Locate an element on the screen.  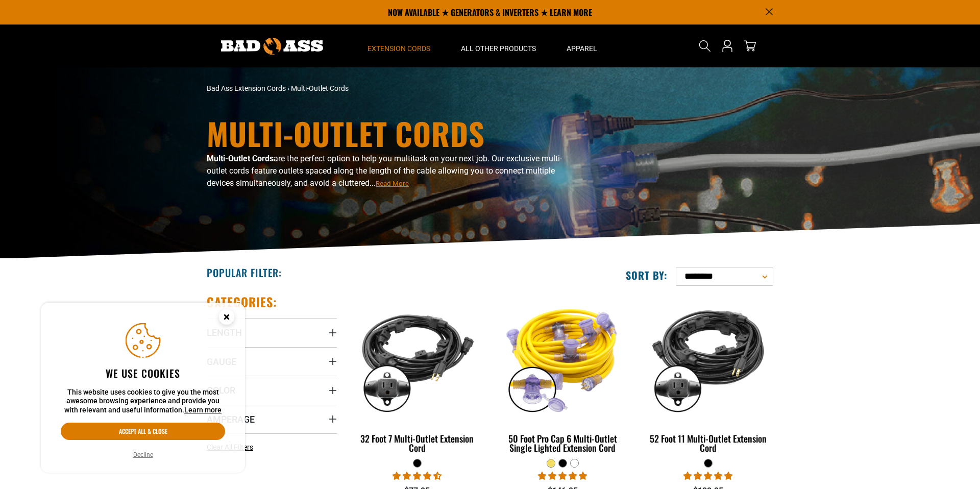
summary: Length is located at coordinates (271, 332).